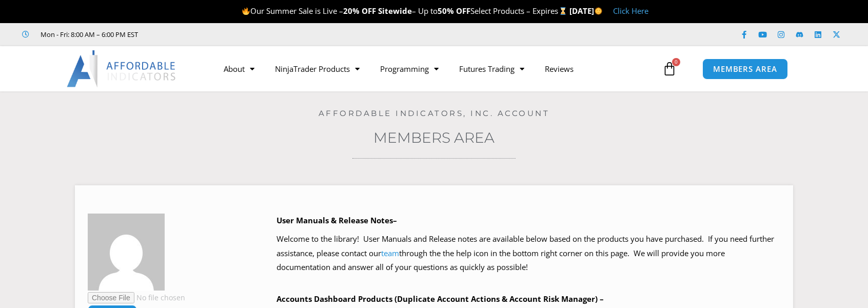 The width and height of the screenshot is (868, 308). Describe the element at coordinates (631, 11) in the screenshot. I see `a: Click Here` at that location.